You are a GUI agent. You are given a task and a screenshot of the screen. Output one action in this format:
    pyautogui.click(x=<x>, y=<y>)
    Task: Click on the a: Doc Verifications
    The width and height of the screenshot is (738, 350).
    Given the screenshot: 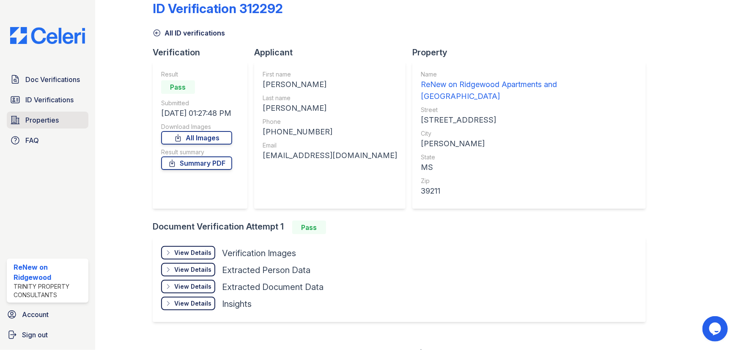 What is the action you would take?
    pyautogui.click(x=47, y=79)
    